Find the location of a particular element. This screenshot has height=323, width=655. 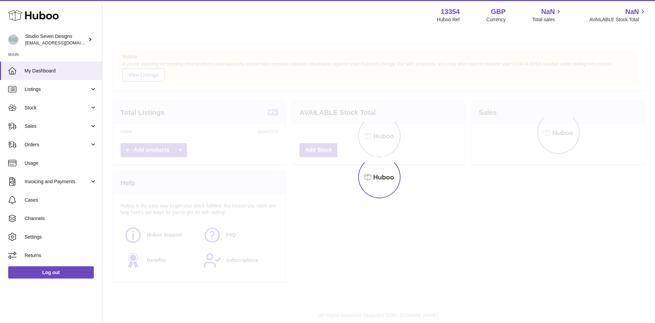

span: Sales is located at coordinates (57, 126).